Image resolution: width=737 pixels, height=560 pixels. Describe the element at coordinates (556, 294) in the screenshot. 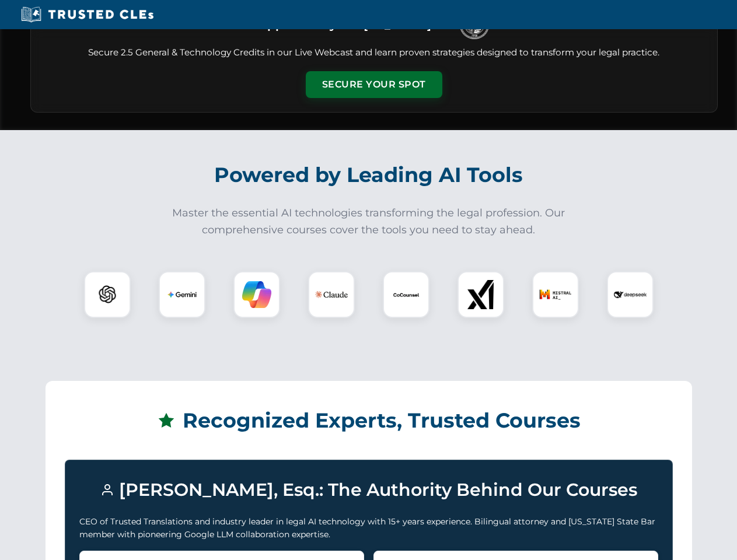

I see `img: Mistral AI Logo` at that location.